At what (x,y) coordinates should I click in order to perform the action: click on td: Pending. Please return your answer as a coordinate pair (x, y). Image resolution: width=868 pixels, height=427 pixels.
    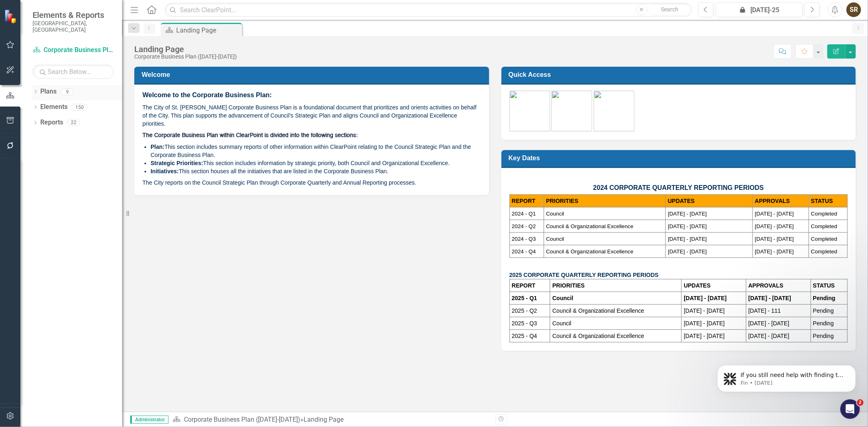
    Looking at the image, I should click on (829, 323).